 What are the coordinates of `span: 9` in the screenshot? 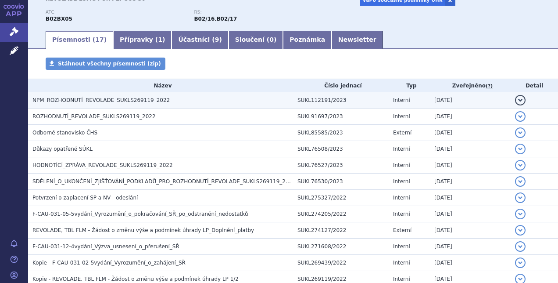 It's located at (217, 40).